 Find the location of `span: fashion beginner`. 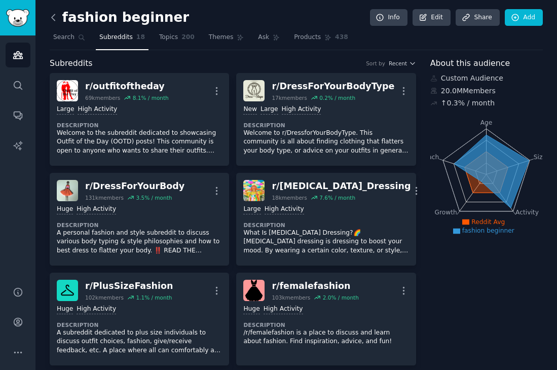

span: fashion beginner is located at coordinates (488, 231).